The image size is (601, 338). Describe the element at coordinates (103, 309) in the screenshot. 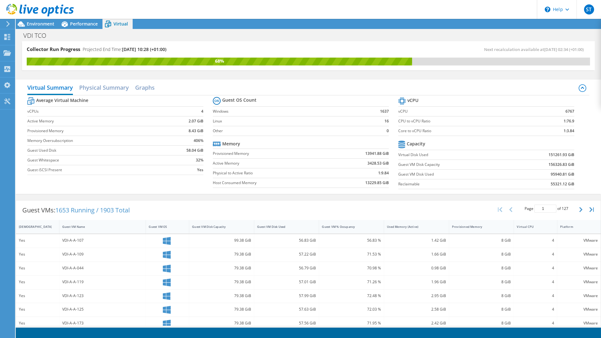

I see `div: VDI-A-A-125` at that location.